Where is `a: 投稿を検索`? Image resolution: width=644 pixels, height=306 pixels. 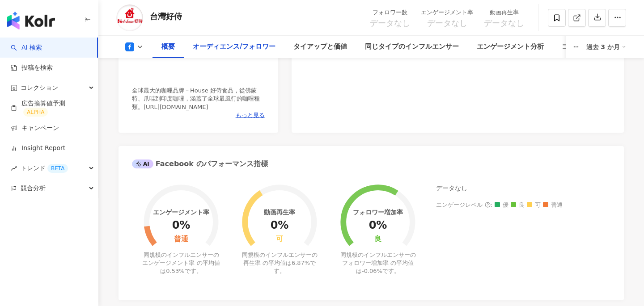
a: 投稿を検索 is located at coordinates (32, 68).